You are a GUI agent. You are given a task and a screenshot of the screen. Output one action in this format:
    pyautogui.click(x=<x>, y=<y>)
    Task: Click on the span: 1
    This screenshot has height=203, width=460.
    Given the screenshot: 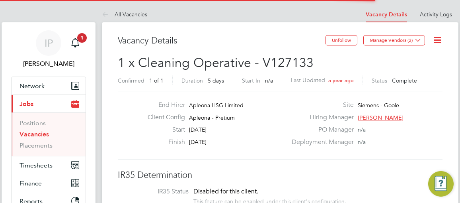 What is the action you would take?
    pyautogui.click(x=82, y=38)
    